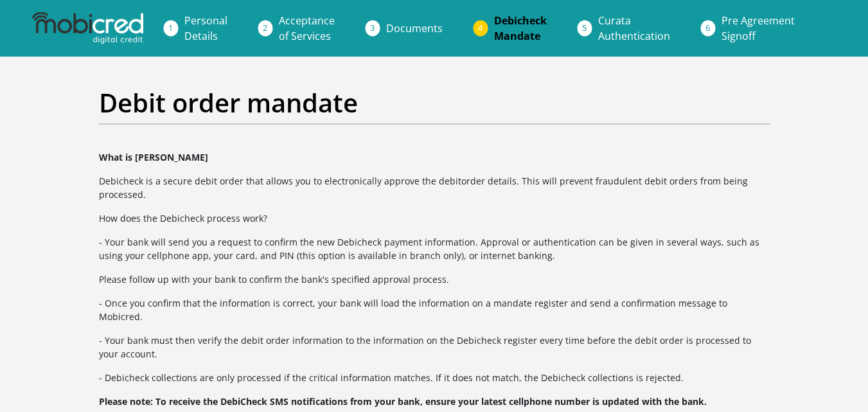  I want to click on p: - Debicheck collections are only processed if the critical information matches. If it does not ma..., so click(434, 377).